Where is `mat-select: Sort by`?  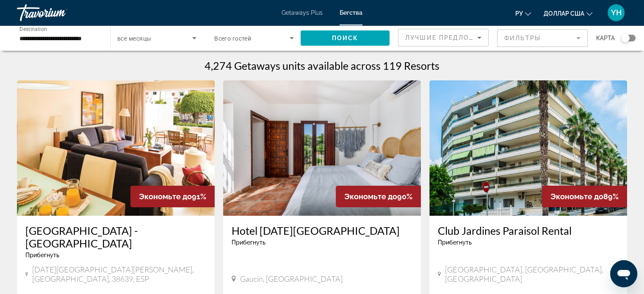 mat-select: Sort by is located at coordinates (443, 38).